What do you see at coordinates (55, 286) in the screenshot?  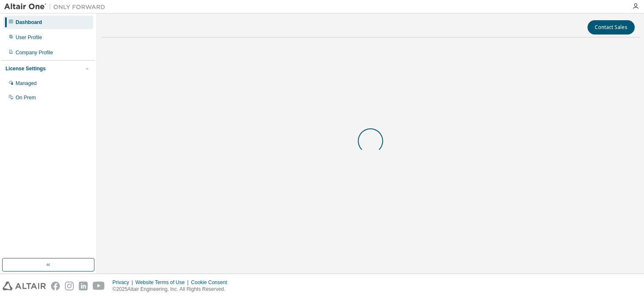 I see `img: facebook.svg` at bounding box center [55, 286].